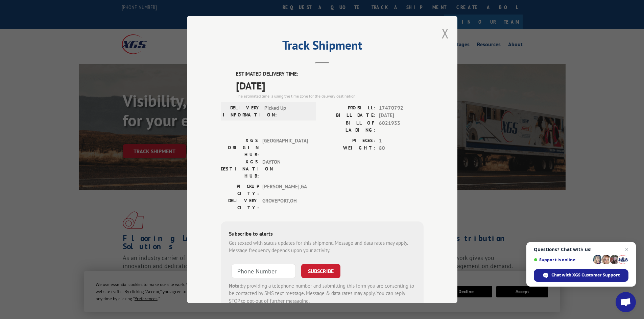 The height and width of the screenshot is (319, 644). I want to click on div: Subscribe to alerts, so click(322, 234).